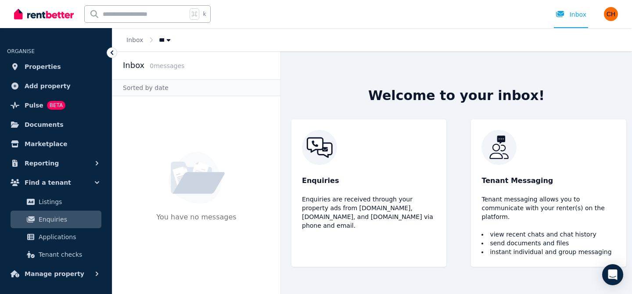  I want to click on a: Documents, so click(56, 125).